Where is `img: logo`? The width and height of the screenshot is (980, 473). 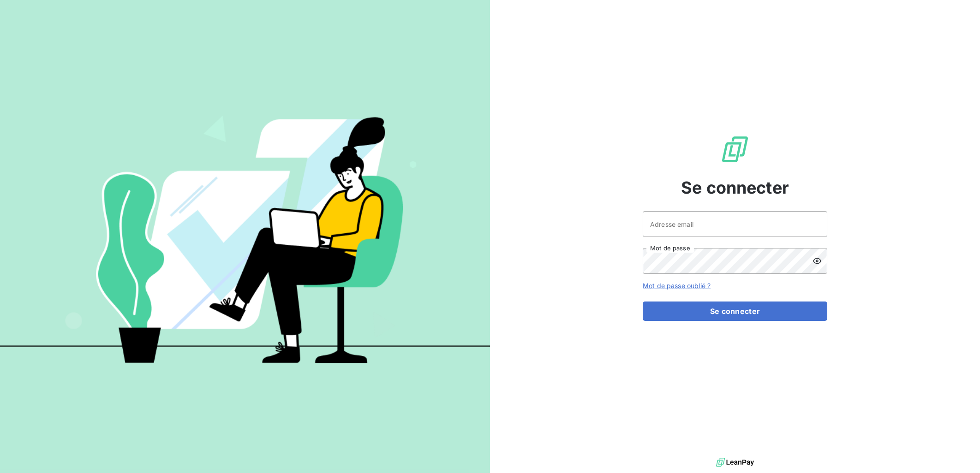 img: logo is located at coordinates (735, 462).